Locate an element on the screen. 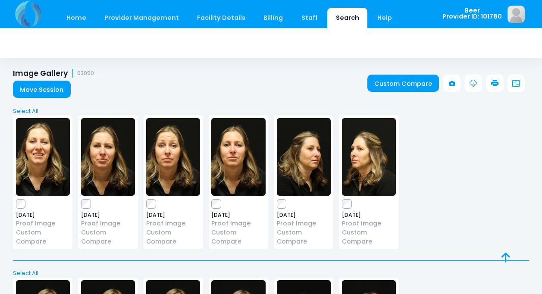 The image size is (542, 294). h1: Image Gallery is located at coordinates (54, 73).